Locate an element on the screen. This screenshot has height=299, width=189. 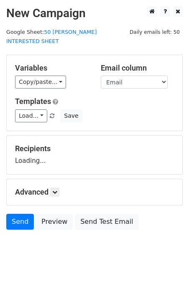
a: Daily emails left: 50 is located at coordinates (155, 32).